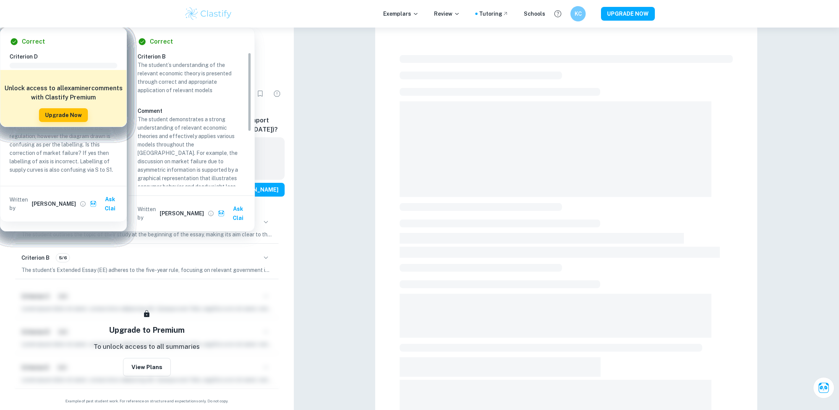 The width and height of the screenshot is (839, 410). Describe the element at coordinates (191, 78) in the screenshot. I see `p: The student’s understanding of the relevant economic theory is presented through correct and appr...` at that location.